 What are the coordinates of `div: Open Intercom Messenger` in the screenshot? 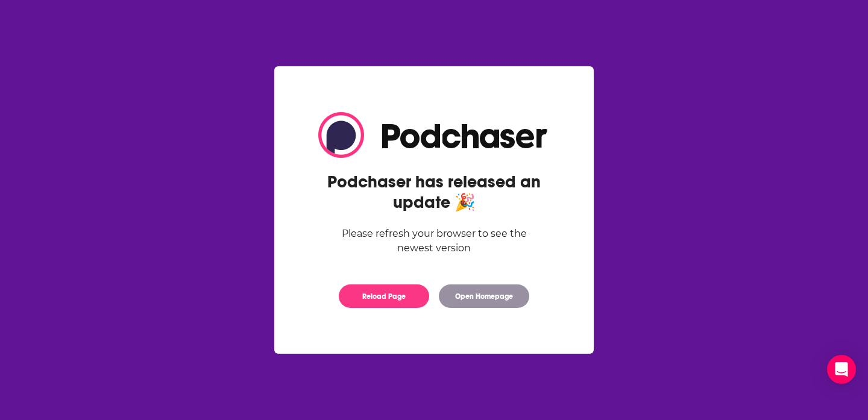 It's located at (842, 369).